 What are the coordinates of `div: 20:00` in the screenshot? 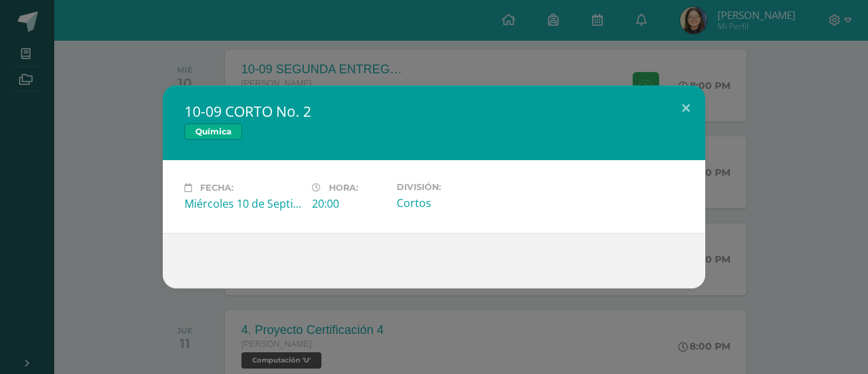 It's located at (348, 204).